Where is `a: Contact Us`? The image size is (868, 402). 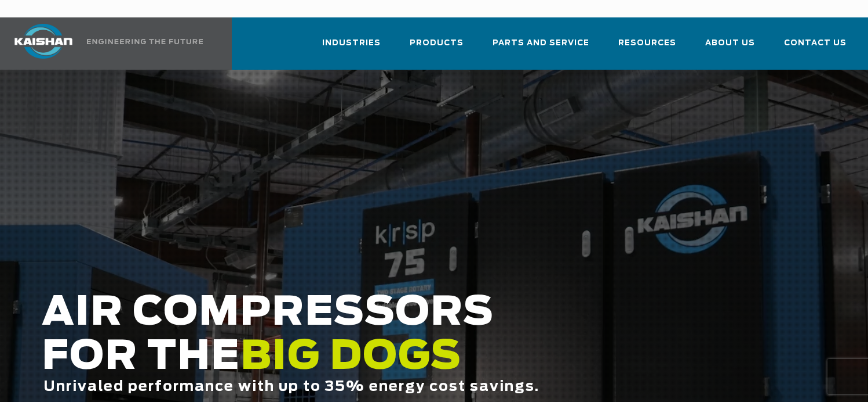
a: Contact Us is located at coordinates (816, 47).